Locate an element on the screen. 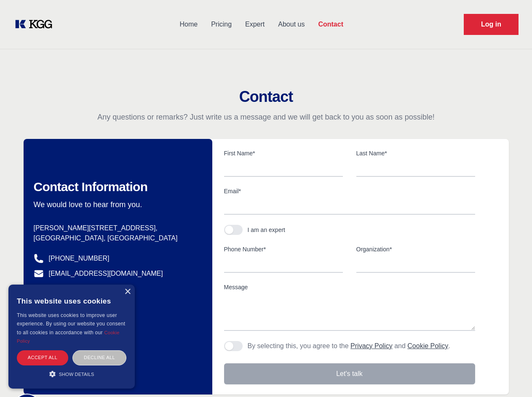  a: @knowledgegategroup is located at coordinates (75, 289).